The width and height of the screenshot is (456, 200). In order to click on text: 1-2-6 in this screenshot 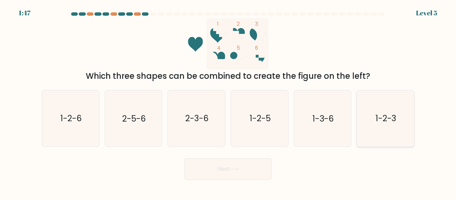, I will do `click(71, 119)`.